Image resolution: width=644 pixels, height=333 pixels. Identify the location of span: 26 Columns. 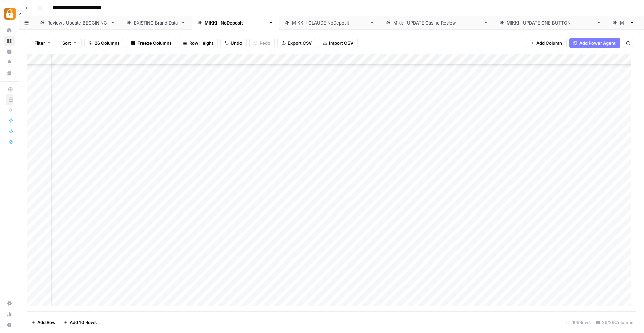
(107, 43).